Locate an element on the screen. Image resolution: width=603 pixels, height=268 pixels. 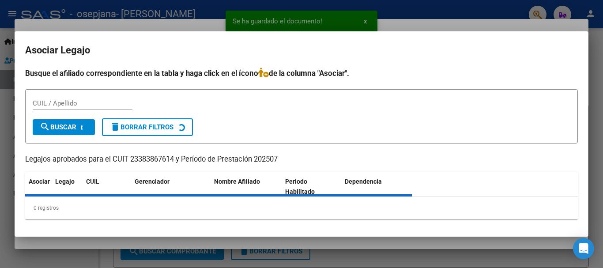
span: Legajo is located at coordinates (65, 182).